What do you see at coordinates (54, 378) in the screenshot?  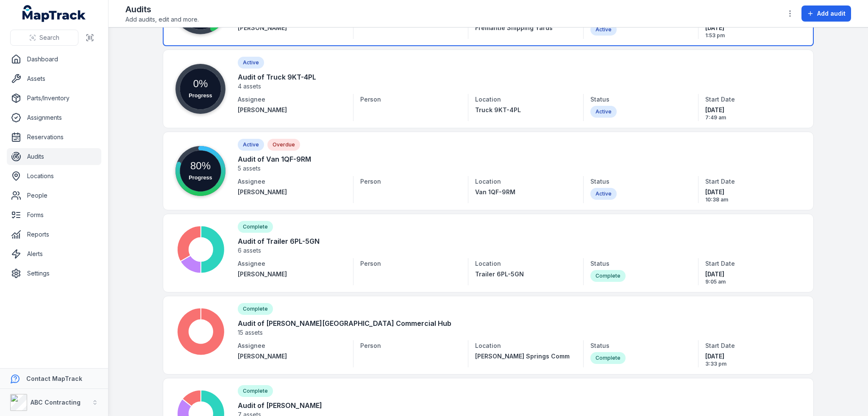 I see `strong: Contact MapTrack` at bounding box center [54, 378].